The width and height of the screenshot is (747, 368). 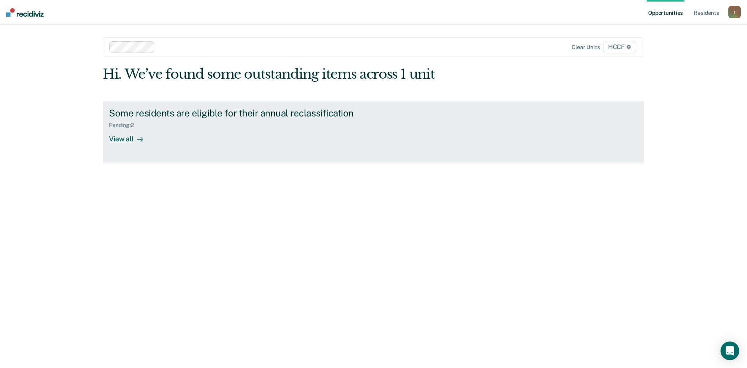 I want to click on a: Some residents are eligible for their annual reclassificationPending:2View all, so click(x=373, y=131).